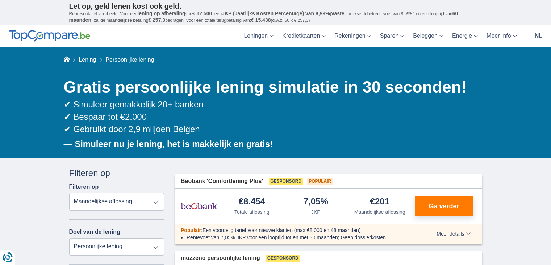  Describe the element at coordinates (276, 6) in the screenshot. I see `p: Let op, geld lenen kost ook geld.` at that location.